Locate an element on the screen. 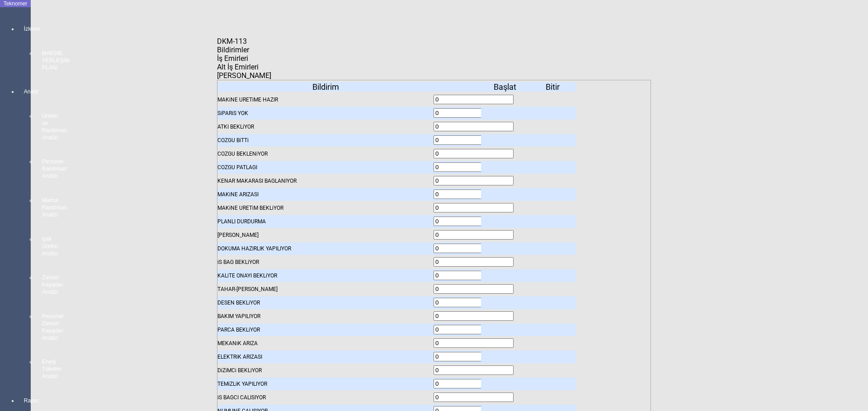 This screenshot has width=868, height=411. div: MEKANiK ARIZA is located at coordinates (326, 344).